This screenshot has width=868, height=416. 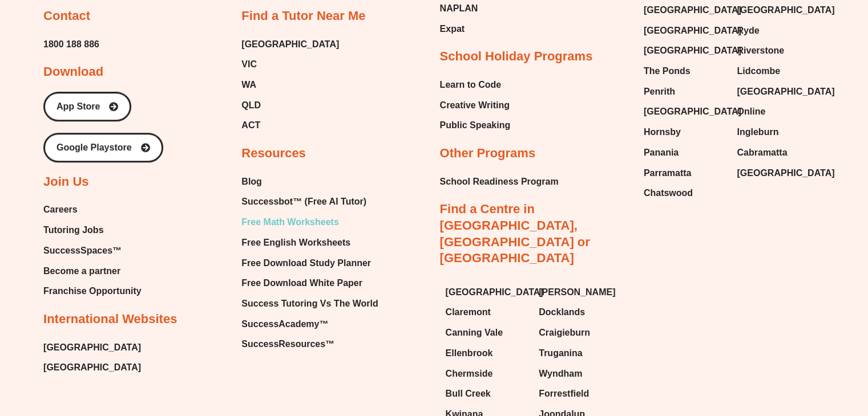 What do you see at coordinates (251, 125) in the screenshot?
I see `span: ACT` at bounding box center [251, 125].